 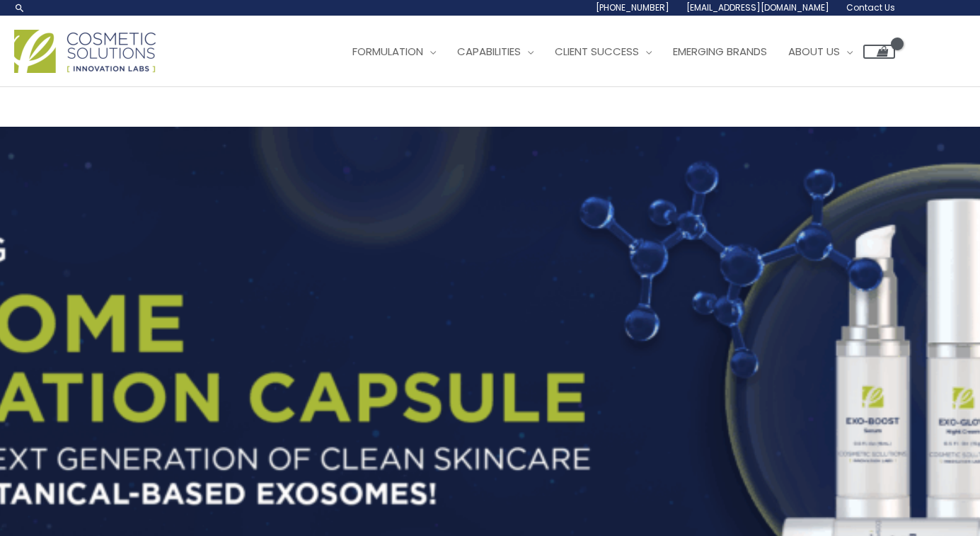 What do you see at coordinates (388, 51) in the screenshot?
I see `span: Formulation` at bounding box center [388, 51].